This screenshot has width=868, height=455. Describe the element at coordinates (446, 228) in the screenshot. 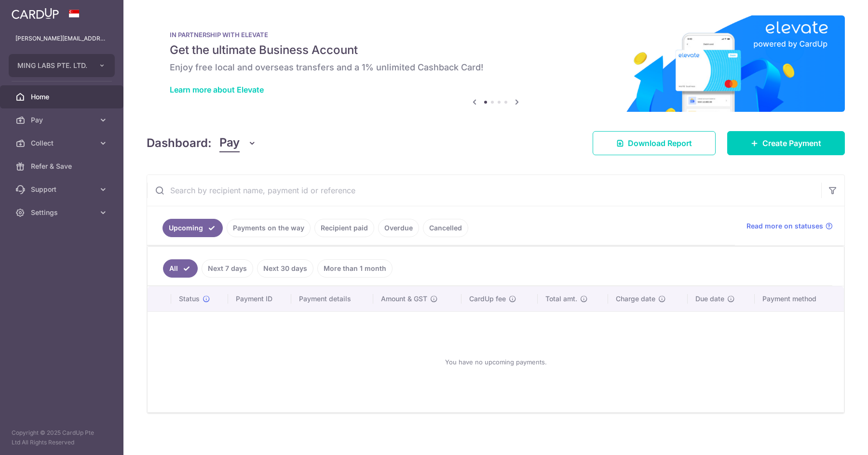

I see `a: Cancelled` at that location.